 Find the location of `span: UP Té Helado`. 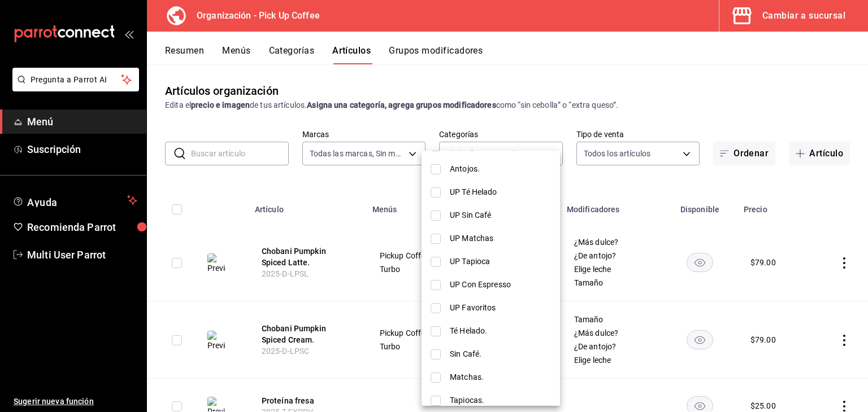

span: UP Té Helado is located at coordinates (500, 192).